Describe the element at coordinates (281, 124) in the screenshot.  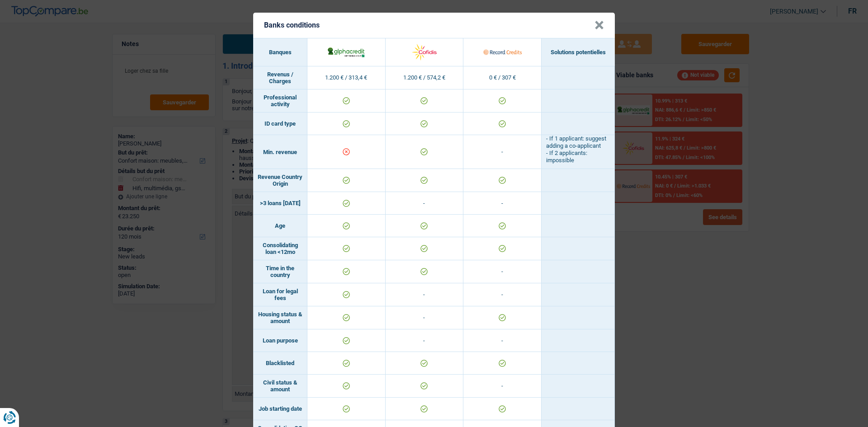
I see `td: ID card type` at that location.